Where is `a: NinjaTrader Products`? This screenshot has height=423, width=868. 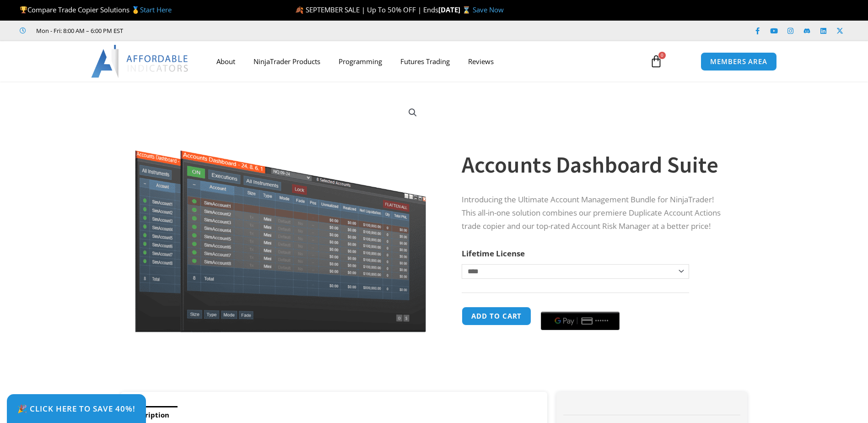 a: NinjaTrader Products is located at coordinates (287, 61).